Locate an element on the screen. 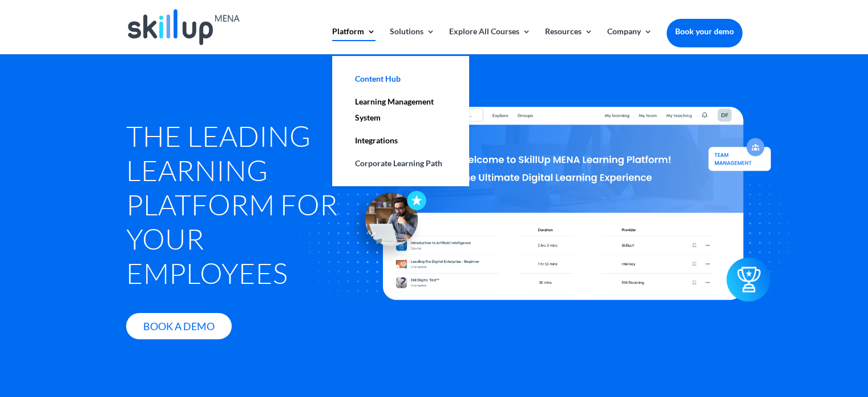 This screenshot has width=868, height=397. a: Content Hub is located at coordinates (400, 79).